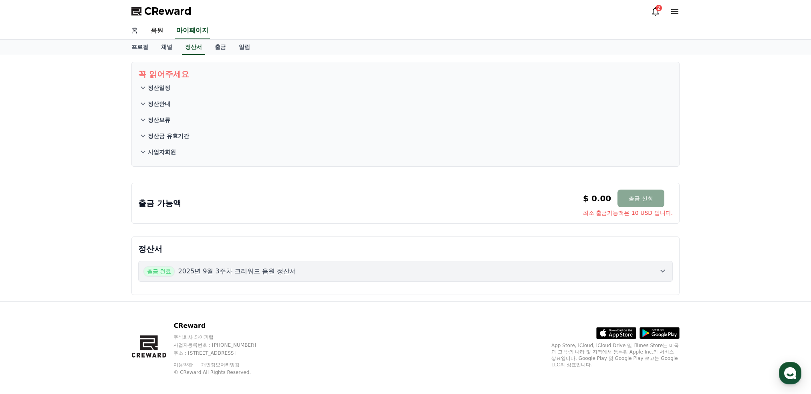 Image resolution: width=811 pixels, height=394 pixels. What do you see at coordinates (78, 264) in the screenshot?
I see `a: 대화` at bounding box center [78, 264].